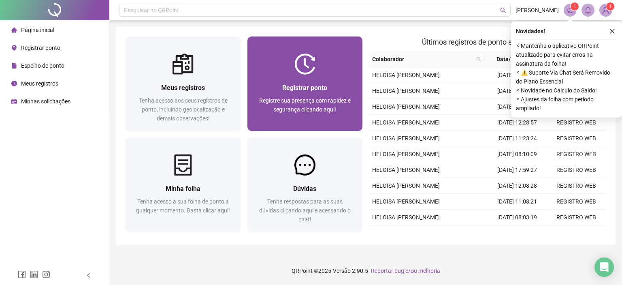 Image resolution: width=622 pixels, height=285 pixels. I want to click on span: instagram, so click(46, 274).